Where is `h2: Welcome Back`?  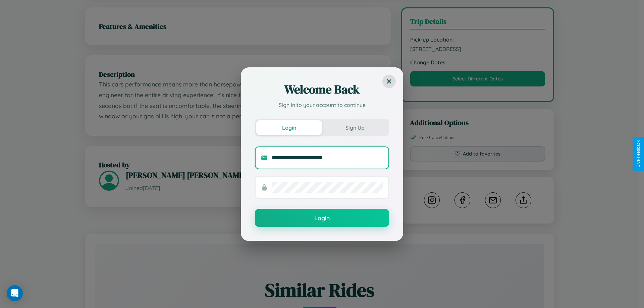 h2: Welcome Back is located at coordinates (322, 90).